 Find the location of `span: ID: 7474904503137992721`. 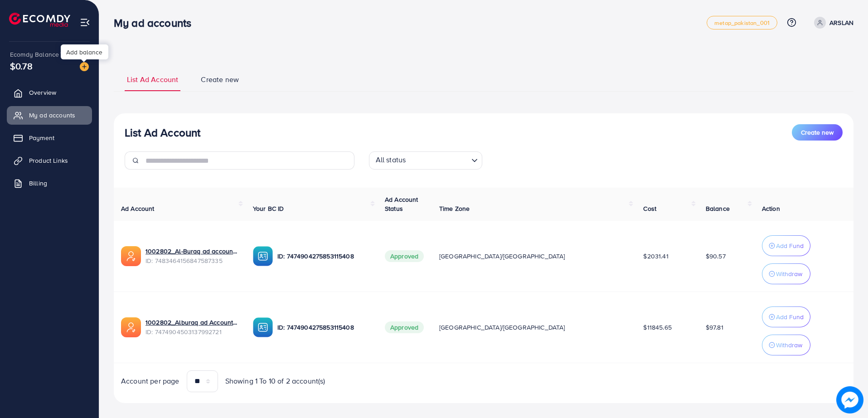

span: ID: 7474904503137992721 is located at coordinates (192, 331).